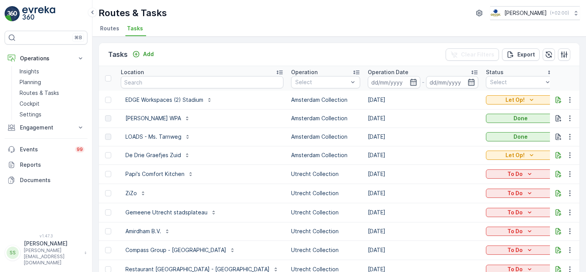 Image resolution: width=586 pixels, height=272 pixels. Describe the element at coordinates (46, 58) in the screenshot. I see `button: Operations` at that location.